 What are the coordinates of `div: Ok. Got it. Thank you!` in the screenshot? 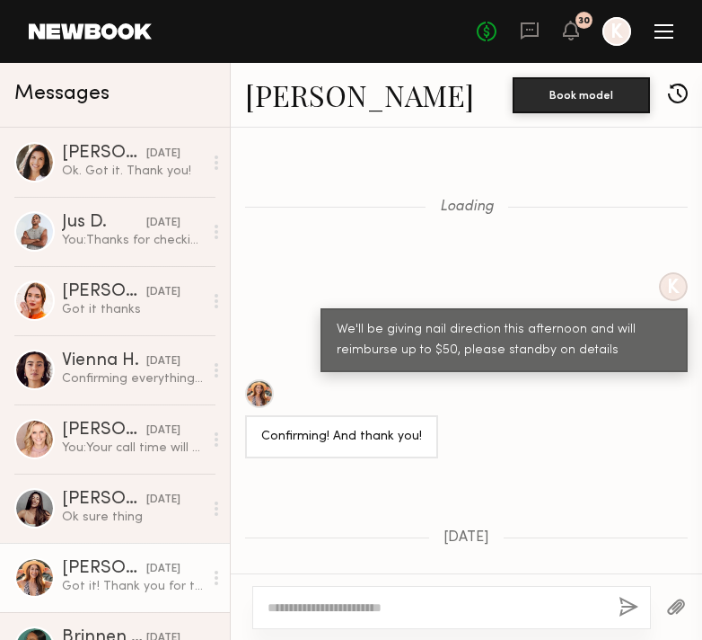 It's located at (132, 171).